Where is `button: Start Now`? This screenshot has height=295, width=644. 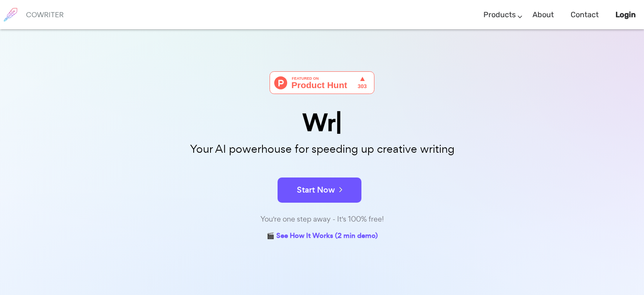
button: Start Now is located at coordinates (319, 190).